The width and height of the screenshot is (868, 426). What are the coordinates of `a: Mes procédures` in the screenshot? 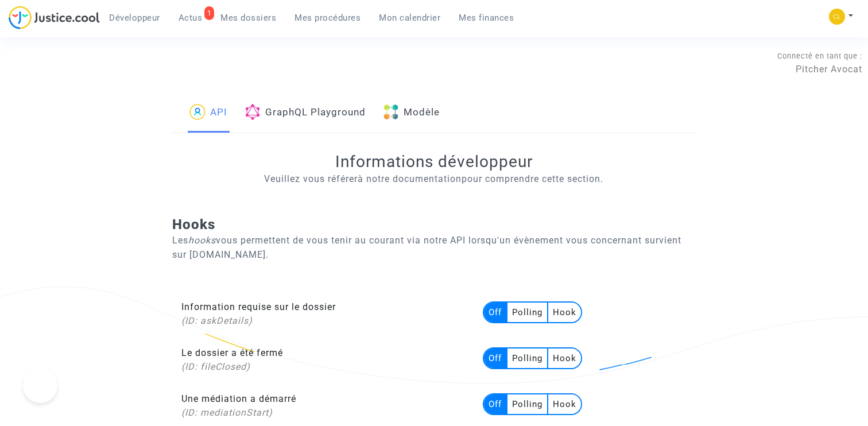 It's located at (327, 17).